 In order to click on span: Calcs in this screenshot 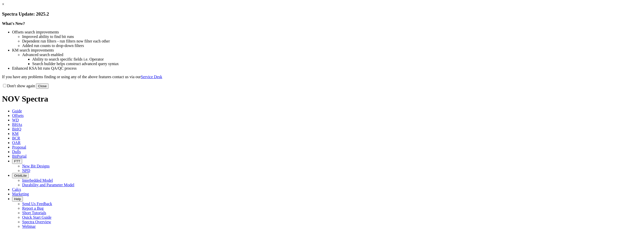, I will do `click(17, 189)`.